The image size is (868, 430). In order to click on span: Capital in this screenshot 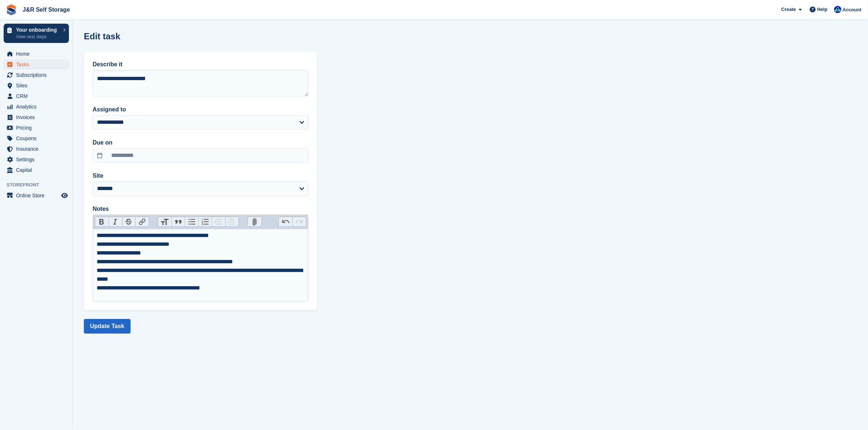, I will do `click(38, 170)`.